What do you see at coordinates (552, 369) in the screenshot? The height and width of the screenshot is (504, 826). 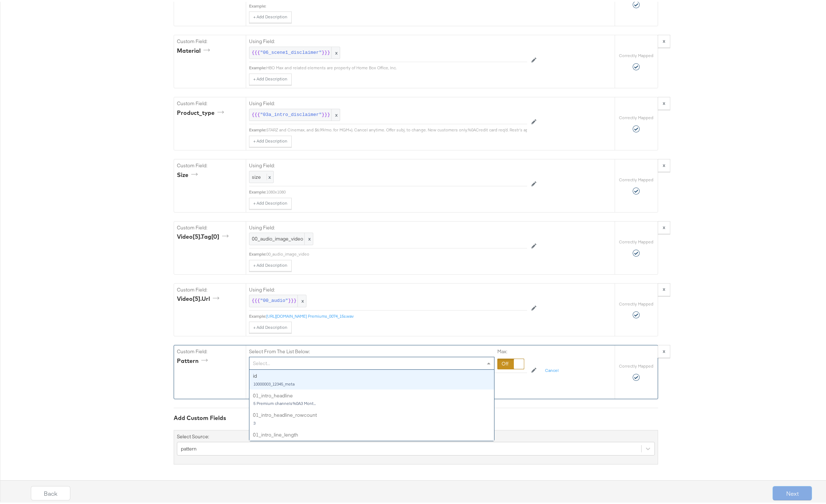 I see `button: Cancel` at bounding box center [552, 369].